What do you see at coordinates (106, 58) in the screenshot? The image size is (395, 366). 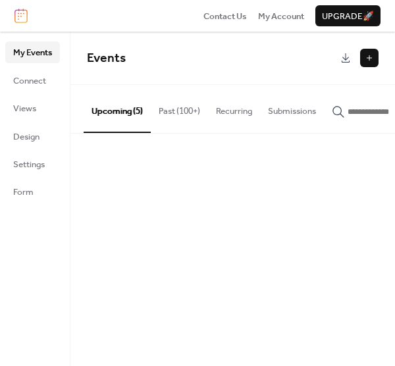 I see `span: Events` at bounding box center [106, 58].